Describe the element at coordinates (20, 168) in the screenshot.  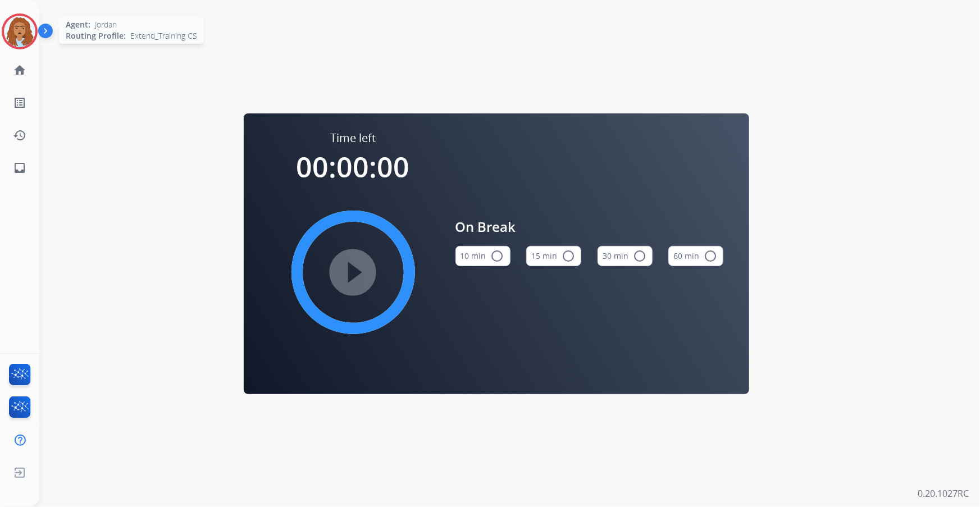
I see `mat-icon: inbox` at that location.